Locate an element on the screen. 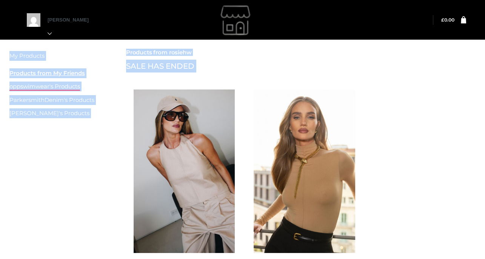 The width and height of the screenshot is (485, 259). img: rosiehw is located at coordinates (237, 20).